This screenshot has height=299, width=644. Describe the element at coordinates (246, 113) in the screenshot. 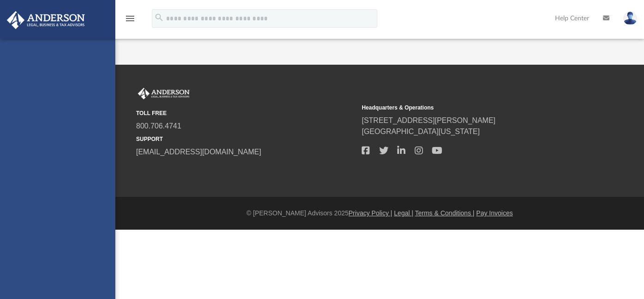

I see `small: TOLL FREE` at that location.